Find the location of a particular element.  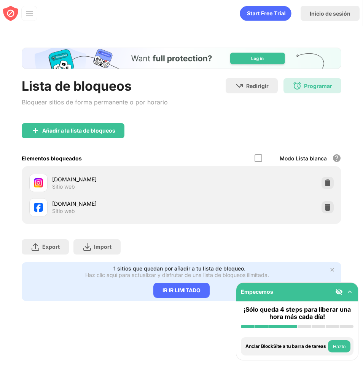

div: ¡Sólo queda 4 steps para liberar una hora más cada día! is located at coordinates (297, 313).